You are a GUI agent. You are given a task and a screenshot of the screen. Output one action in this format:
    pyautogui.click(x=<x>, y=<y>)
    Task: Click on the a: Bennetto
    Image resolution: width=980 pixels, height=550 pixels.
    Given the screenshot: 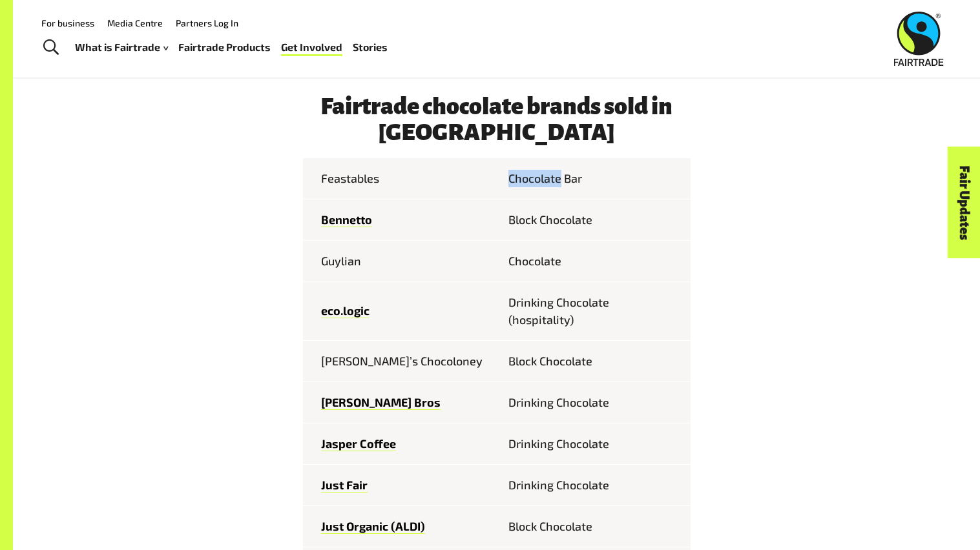 What is the action you would take?
    pyautogui.click(x=347, y=219)
    